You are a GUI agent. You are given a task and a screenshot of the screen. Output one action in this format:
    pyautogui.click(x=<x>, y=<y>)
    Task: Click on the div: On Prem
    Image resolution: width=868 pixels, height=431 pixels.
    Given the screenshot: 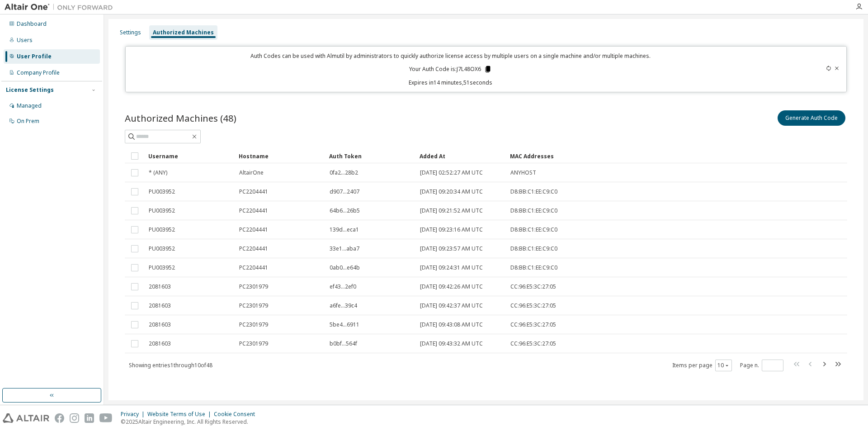 What is the action you would take?
    pyautogui.click(x=28, y=121)
    